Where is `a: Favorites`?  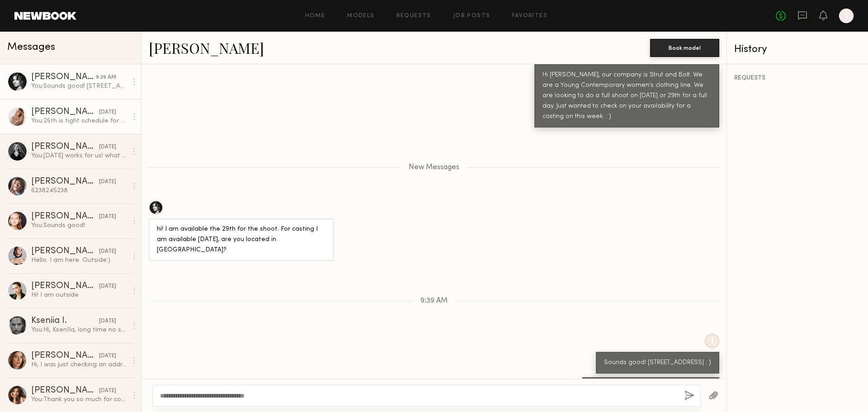 a: Favorites is located at coordinates (530, 16).